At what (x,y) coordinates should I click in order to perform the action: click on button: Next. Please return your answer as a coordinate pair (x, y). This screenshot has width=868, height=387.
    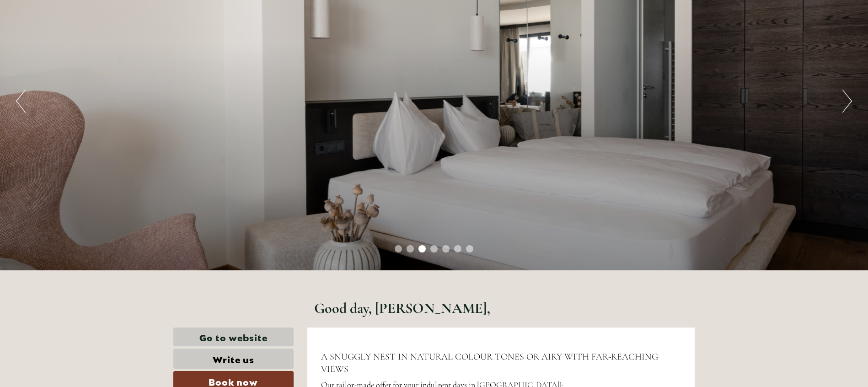
    Looking at the image, I should click on (847, 102).